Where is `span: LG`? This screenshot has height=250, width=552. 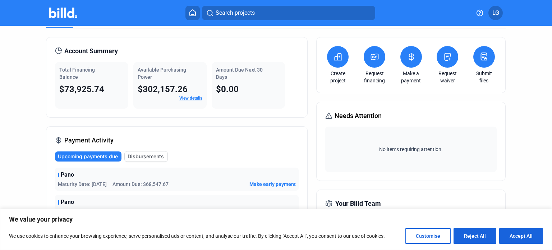 span: LG is located at coordinates (495, 13).